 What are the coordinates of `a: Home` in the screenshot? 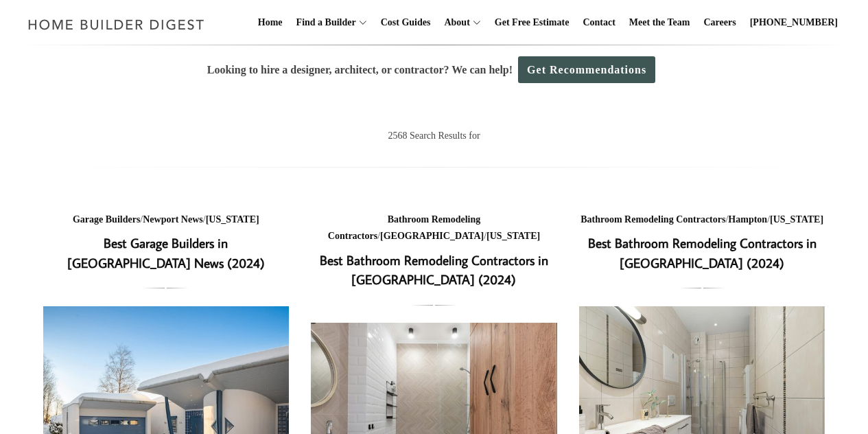 It's located at (270, 22).